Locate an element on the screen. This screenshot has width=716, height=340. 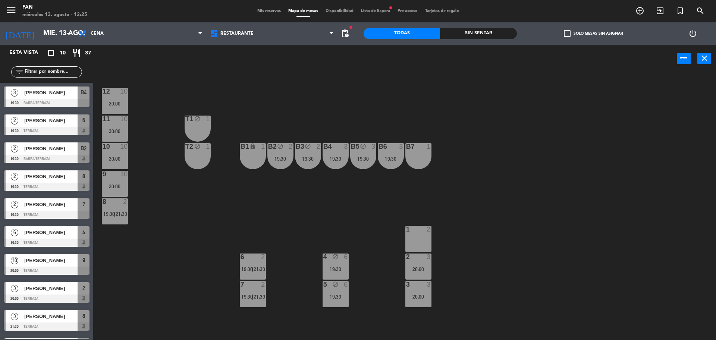
div: miércoles 13. agosto - 12:25 is located at coordinates (55, 15).